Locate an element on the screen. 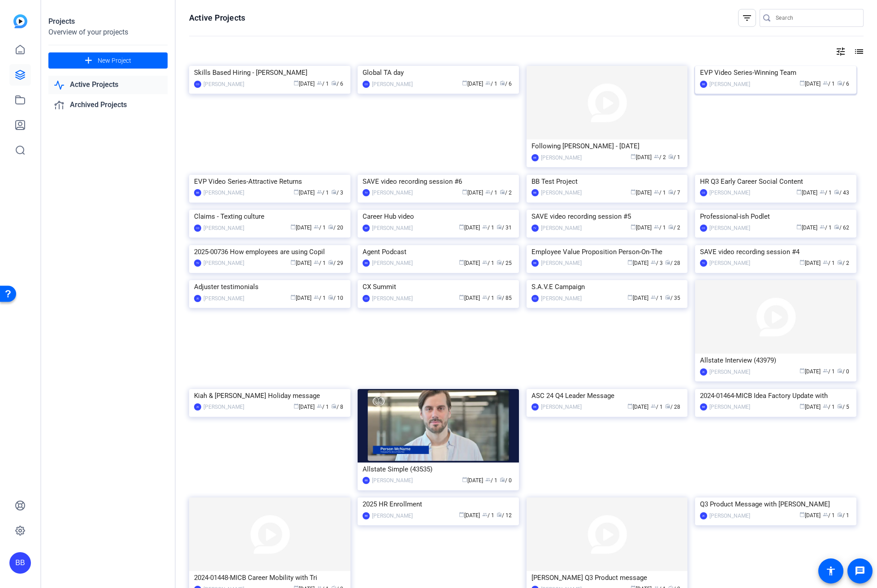 The width and height of the screenshot is (877, 588). mat-icon: list is located at coordinates (858, 52).